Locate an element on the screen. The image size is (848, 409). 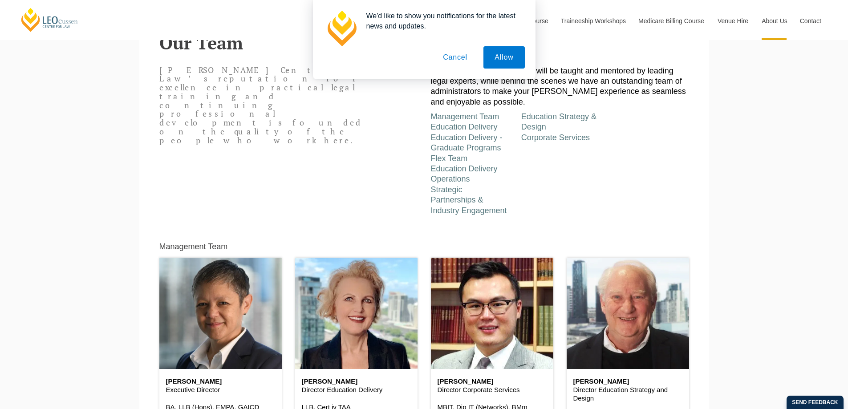
p: Director Education Delivery is located at coordinates (356, 390).